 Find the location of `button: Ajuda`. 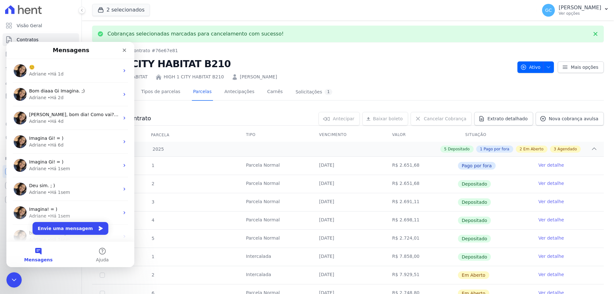

button: Ajuda is located at coordinates (96, 212).